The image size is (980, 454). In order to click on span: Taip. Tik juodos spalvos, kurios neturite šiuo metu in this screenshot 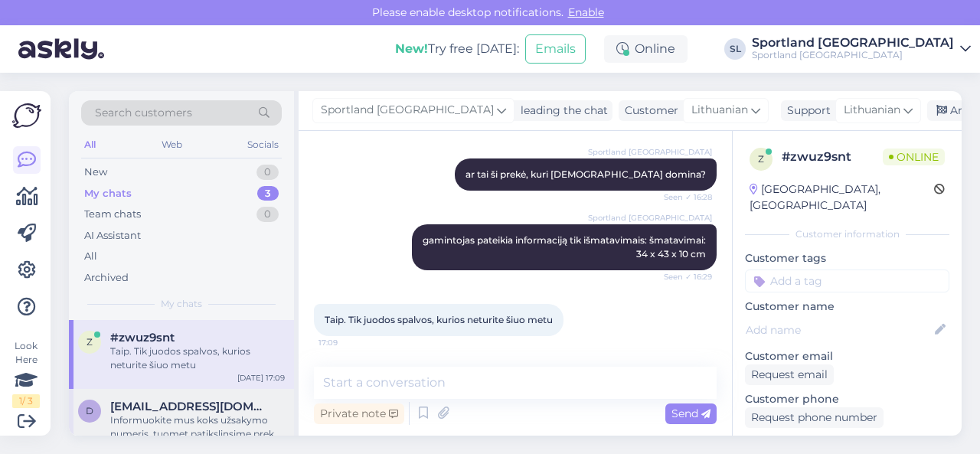, I will do `click(439, 319)`.